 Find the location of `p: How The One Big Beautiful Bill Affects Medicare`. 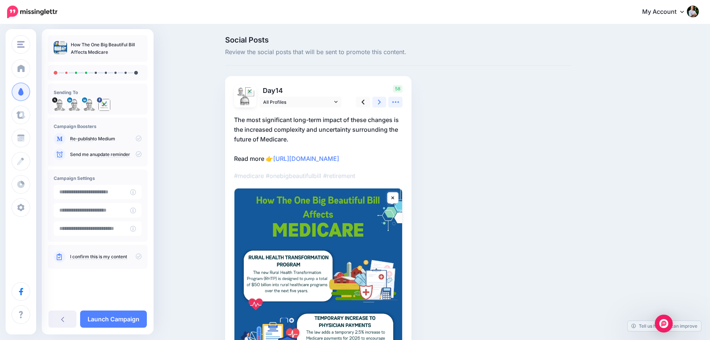

p: How The One Big Beautiful Bill Affects Medicare is located at coordinates (106, 48).